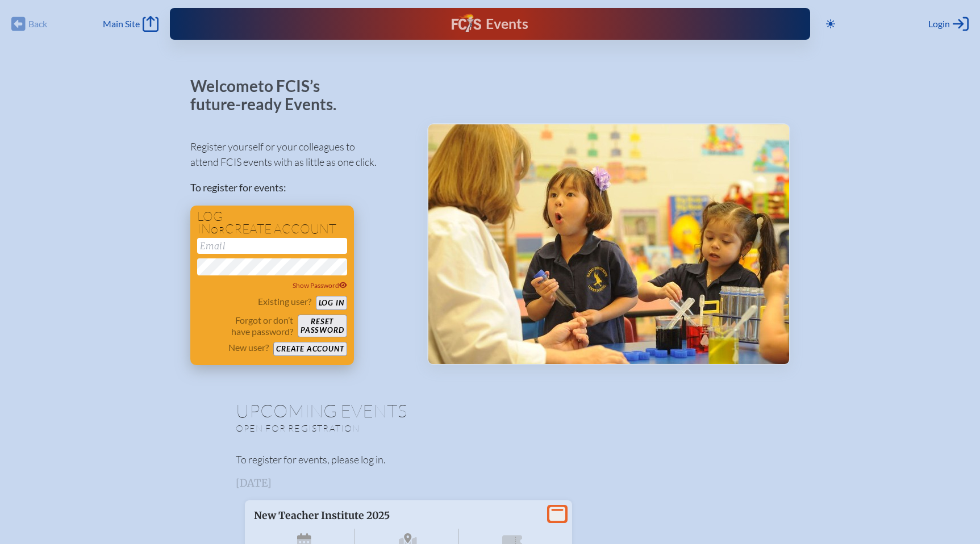 This screenshot has width=980, height=544. What do you see at coordinates (397, 515) in the screenshot?
I see `p: New Teacher Institute 2025` at bounding box center [397, 515].